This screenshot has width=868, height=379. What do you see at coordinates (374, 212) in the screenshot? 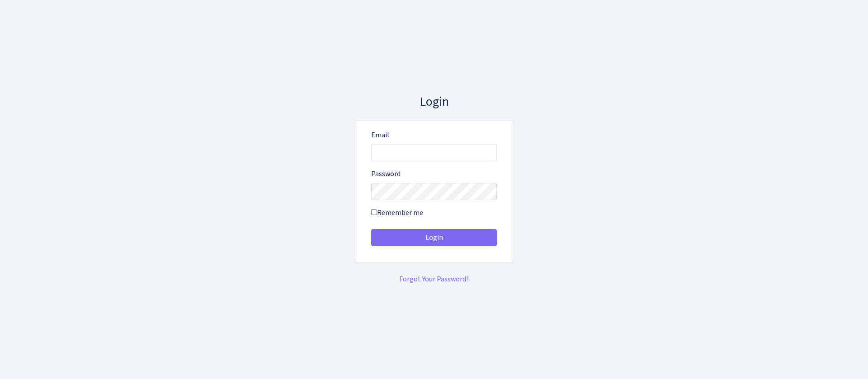
I see `input: Remember me` at bounding box center [374, 212].